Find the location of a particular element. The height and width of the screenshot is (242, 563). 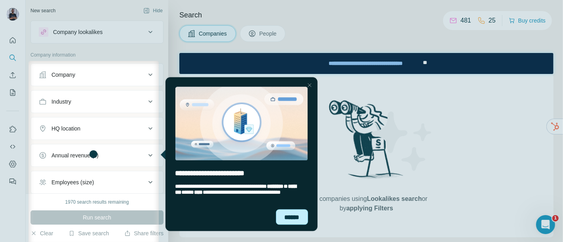

button: Annual revenue ($) is located at coordinates (97, 155).